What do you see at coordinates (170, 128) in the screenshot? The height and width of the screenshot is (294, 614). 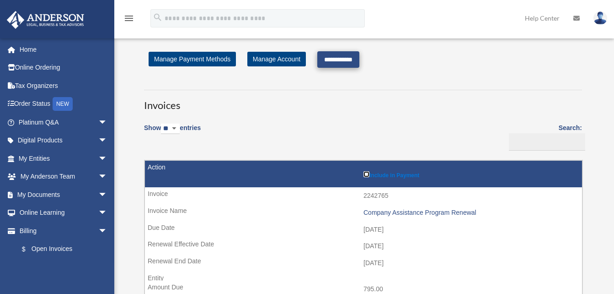 I see `select: Showentries` at bounding box center [170, 128].